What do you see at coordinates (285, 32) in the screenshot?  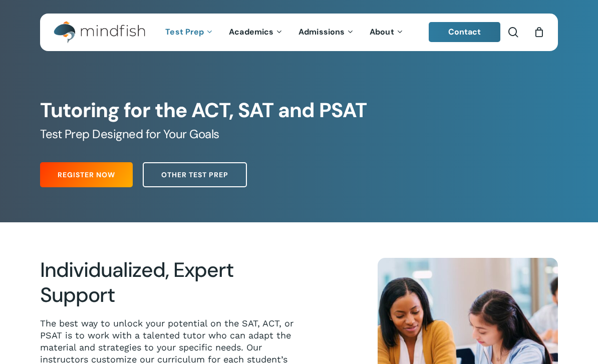 I see `nav: Main Menu` at bounding box center [285, 32].